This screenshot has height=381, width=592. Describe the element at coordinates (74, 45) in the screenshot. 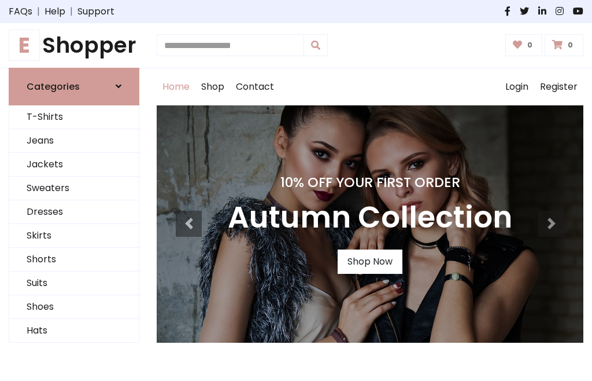

I see `h1: Shopper` at that location.